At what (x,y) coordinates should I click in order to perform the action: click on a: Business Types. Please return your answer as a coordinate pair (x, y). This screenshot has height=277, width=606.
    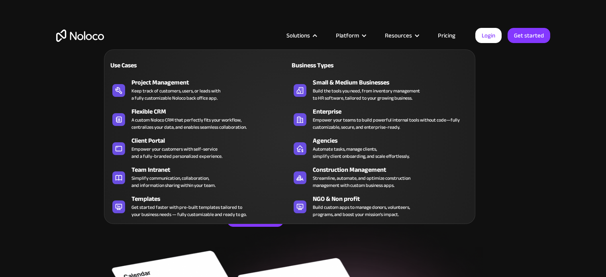
    Looking at the image, I should click on (380, 65).